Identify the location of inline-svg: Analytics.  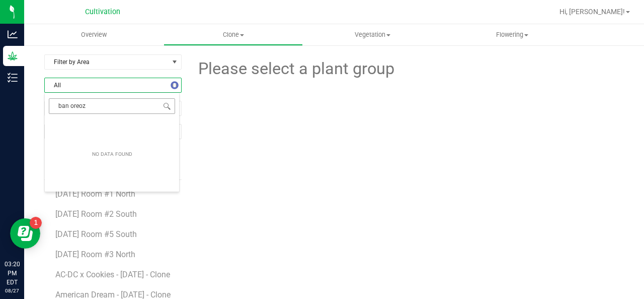
(13, 34).